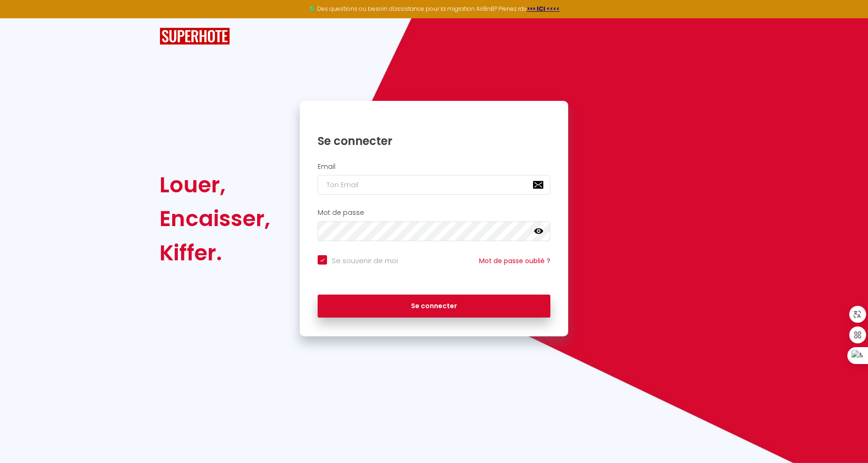 The image size is (868, 463). Describe the element at coordinates (515, 260) in the screenshot. I see `a: Mot de passe oublié ?` at that location.